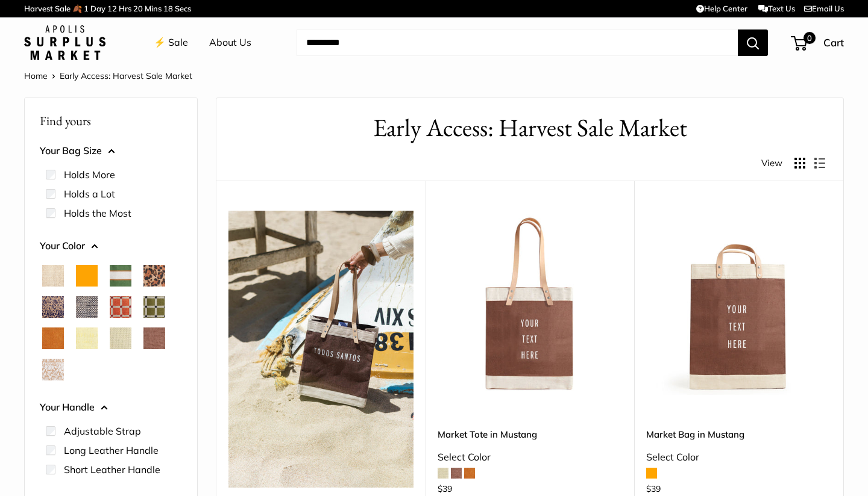 Image resolution: width=868 pixels, height=496 pixels. Describe the element at coordinates (739, 303) in the screenshot. I see `img: Market Bag in Mustang` at that location.